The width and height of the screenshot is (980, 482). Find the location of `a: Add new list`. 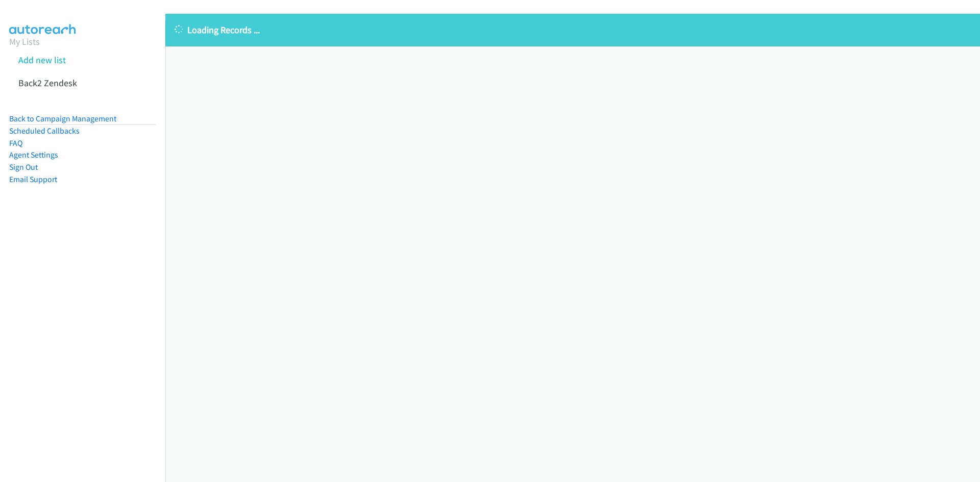

a: Add new list is located at coordinates (42, 60).